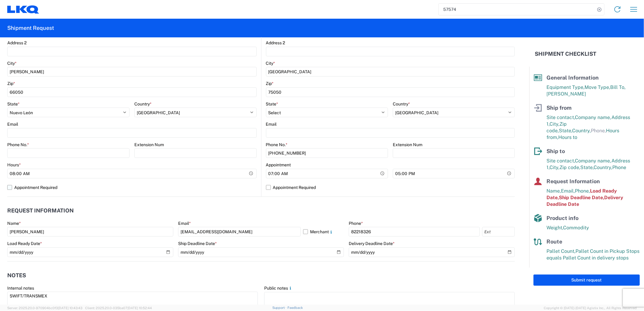 The height and width of the screenshot is (311, 644). What do you see at coordinates (295, 308) in the screenshot?
I see `a: Feedback` at bounding box center [295, 308].